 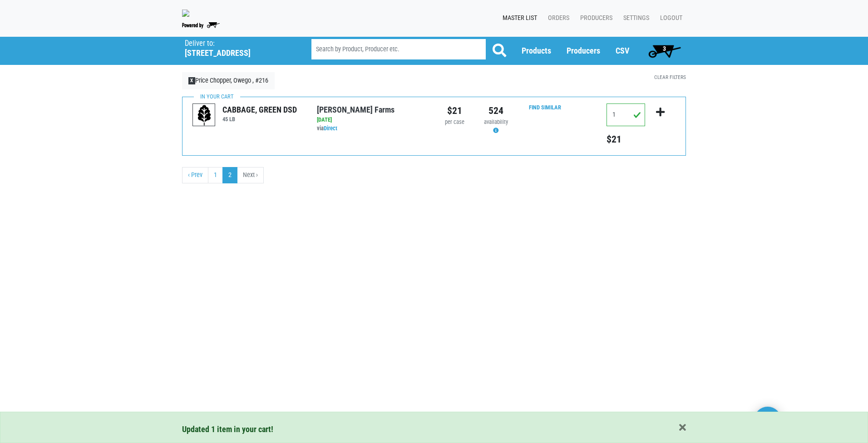 I want to click on h5: Total price, so click(x=626, y=139).